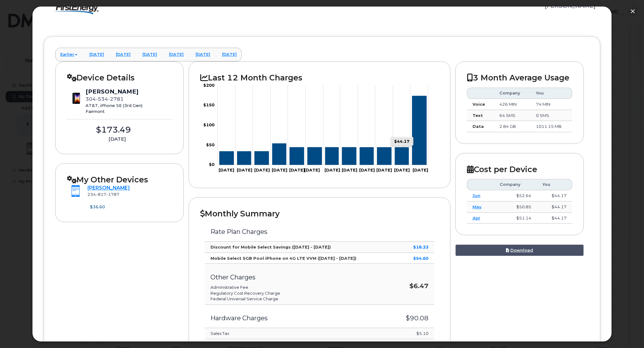 The width and height of the screenshot is (644, 348). Describe the element at coordinates (512, 127) in the screenshot. I see `td: 2.84 GB` at that location.